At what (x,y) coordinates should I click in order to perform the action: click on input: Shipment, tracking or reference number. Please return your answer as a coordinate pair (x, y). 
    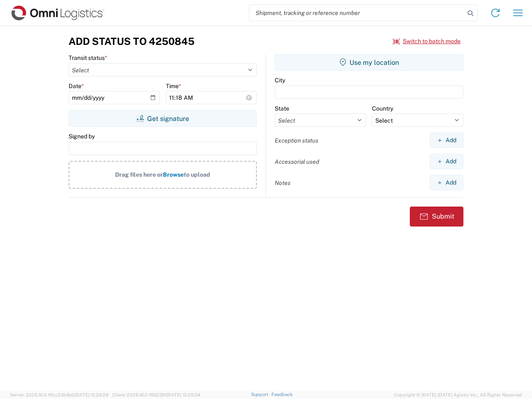
    Looking at the image, I should click on (357, 13).